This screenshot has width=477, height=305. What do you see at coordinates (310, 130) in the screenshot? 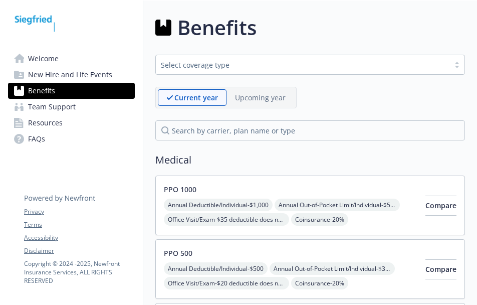
I see `input: search by carrier, plan name or type` at bounding box center [310, 130].